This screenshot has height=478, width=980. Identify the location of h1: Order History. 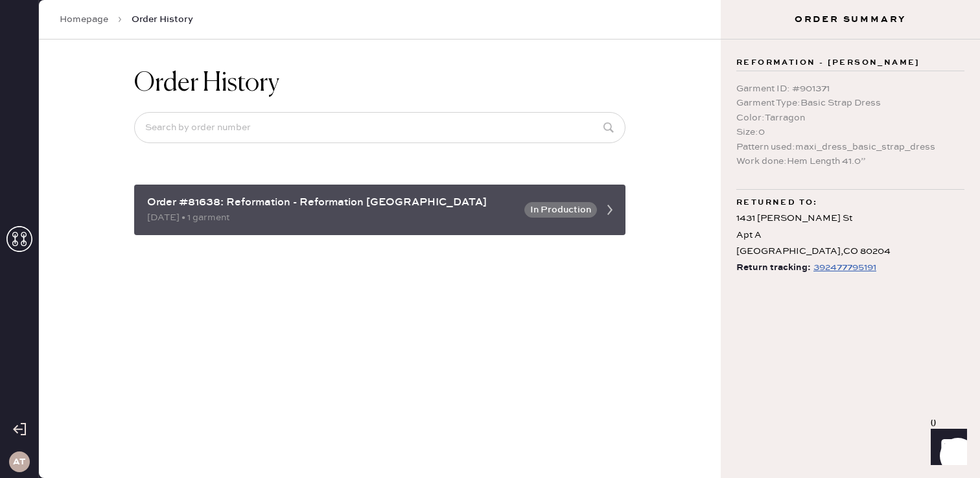
(207, 83).